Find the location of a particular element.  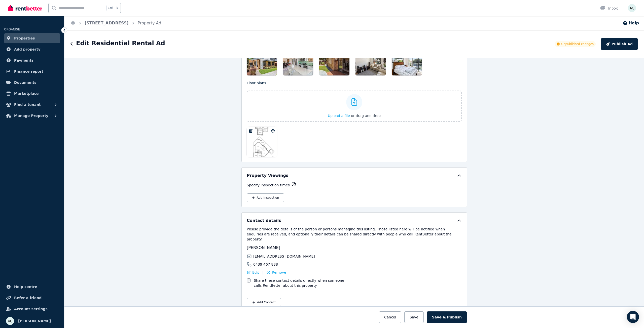

p: Floor plans is located at coordinates (354, 83).